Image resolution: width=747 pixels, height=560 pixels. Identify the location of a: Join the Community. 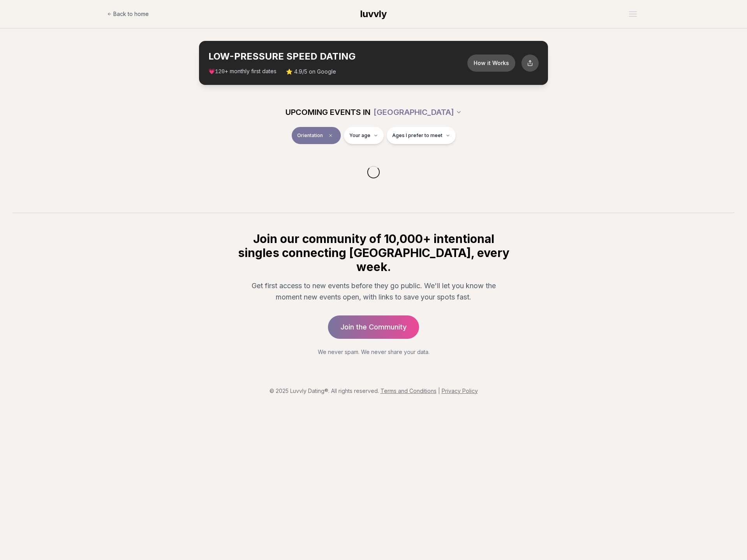
(373, 327).